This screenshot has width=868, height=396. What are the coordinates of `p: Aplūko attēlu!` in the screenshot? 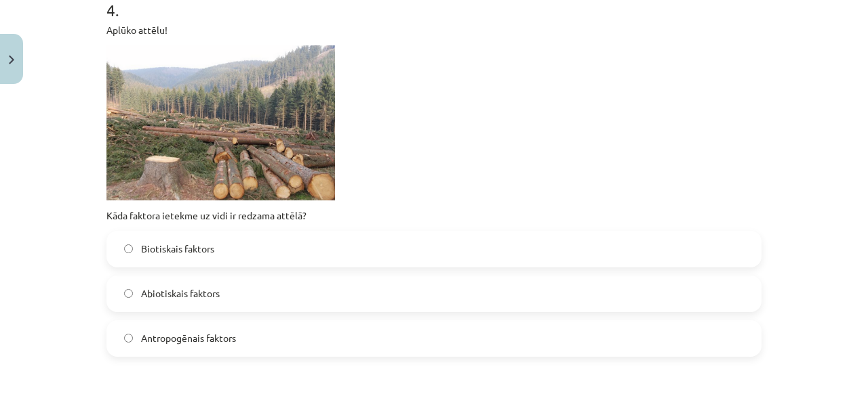 It's located at (434, 30).